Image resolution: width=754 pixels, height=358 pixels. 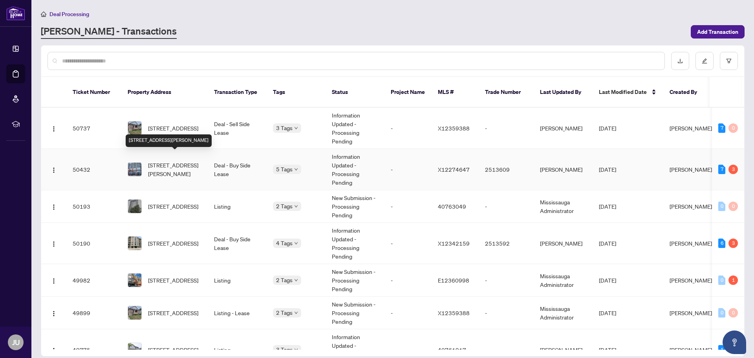 What do you see at coordinates (284, 169) in the screenshot?
I see `span: 5 Tags` at bounding box center [284, 169].